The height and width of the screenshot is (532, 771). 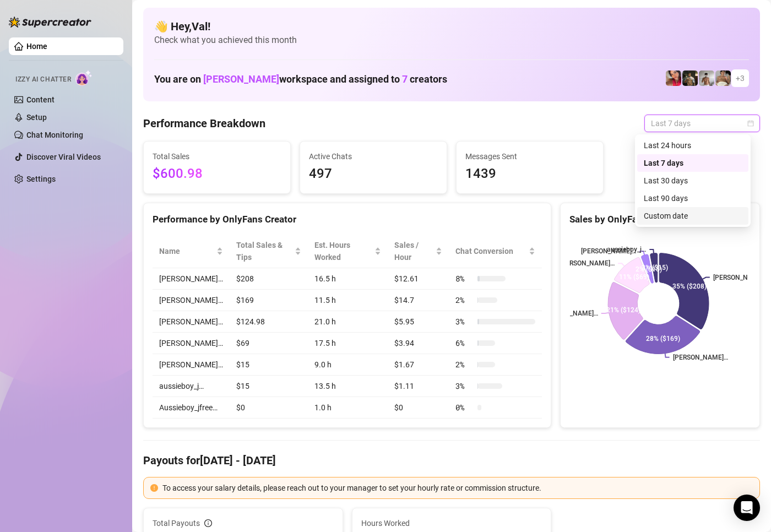 What do you see at coordinates (217, 157) in the screenshot?
I see `span: Total Sales` at bounding box center [217, 157].